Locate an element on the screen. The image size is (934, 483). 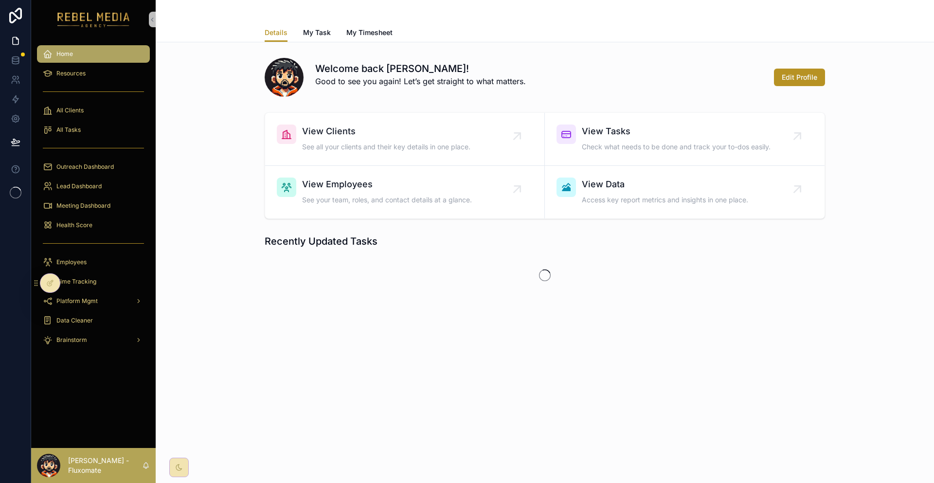
a: View ClientsSee all your clients and their key details in one place. is located at coordinates (405, 139).